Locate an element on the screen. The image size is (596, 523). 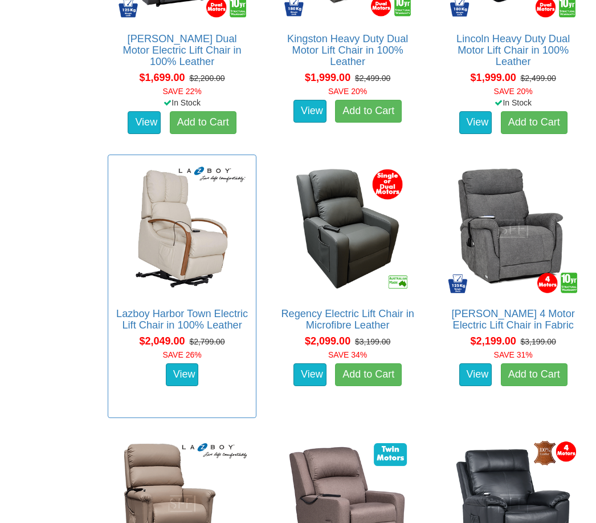
img: Regency Electric Lift Chair in Microfibre Leather is located at coordinates (348, 229).